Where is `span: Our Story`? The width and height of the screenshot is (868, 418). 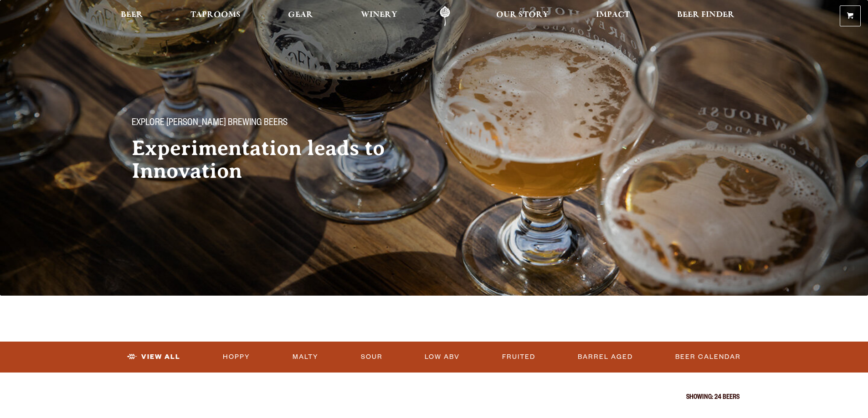
span: Our Story is located at coordinates (522, 15).